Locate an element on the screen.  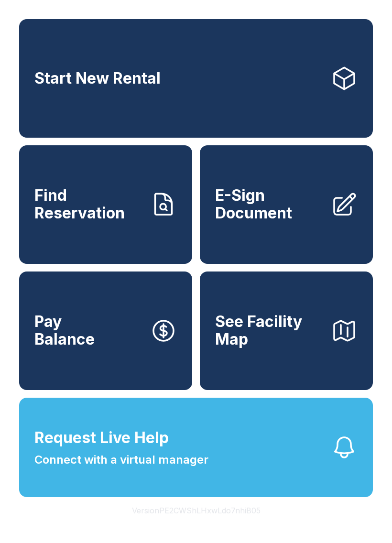
span: E-Sign Document is located at coordinates (269, 204).